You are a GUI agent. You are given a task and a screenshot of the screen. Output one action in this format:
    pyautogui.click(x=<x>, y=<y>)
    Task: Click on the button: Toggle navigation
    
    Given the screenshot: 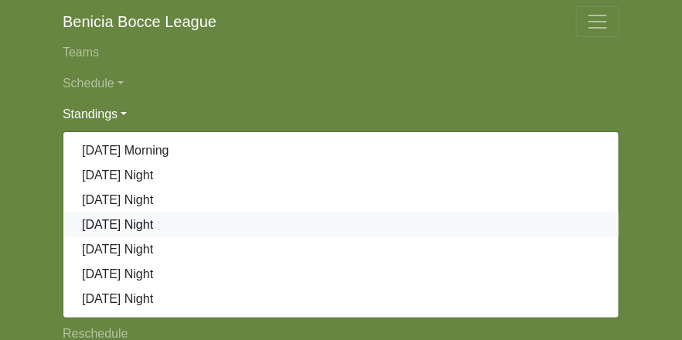 What is the action you would take?
    pyautogui.click(x=597, y=22)
    